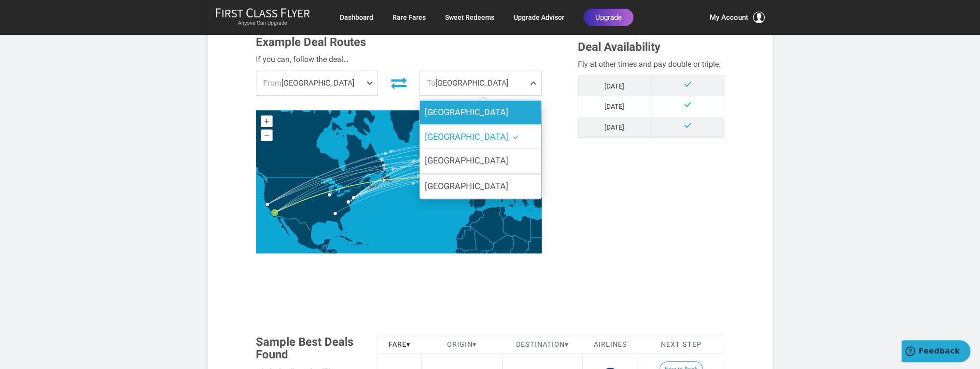 This screenshot has width=980, height=369. What do you see at coordinates (344, 238) in the screenshot?
I see `path: Cuba` at bounding box center [344, 238].